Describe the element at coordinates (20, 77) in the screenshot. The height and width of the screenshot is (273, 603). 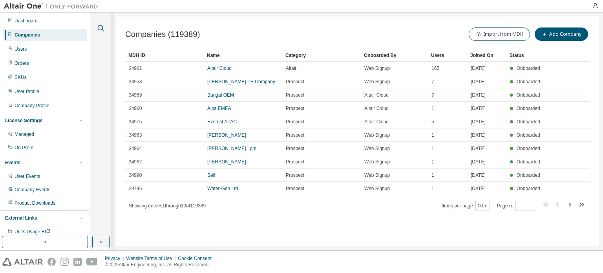
I see `div: SKUs` at that location.